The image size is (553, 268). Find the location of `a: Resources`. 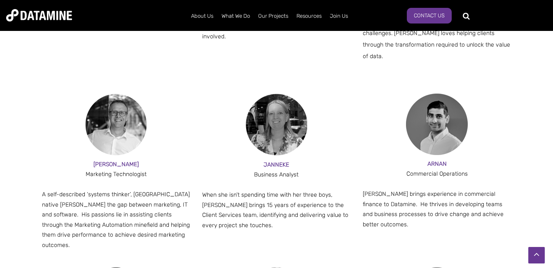

a: Resources is located at coordinates (309, 16).